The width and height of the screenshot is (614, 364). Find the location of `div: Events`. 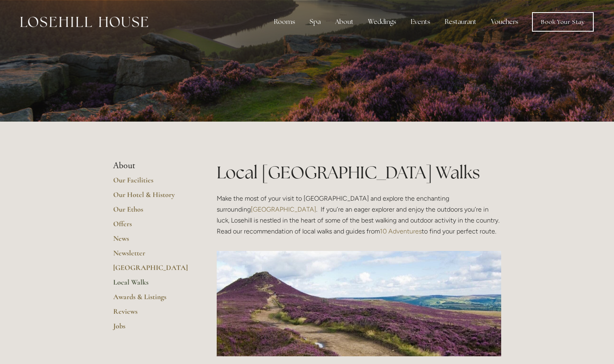

div: Events is located at coordinates (421, 22).